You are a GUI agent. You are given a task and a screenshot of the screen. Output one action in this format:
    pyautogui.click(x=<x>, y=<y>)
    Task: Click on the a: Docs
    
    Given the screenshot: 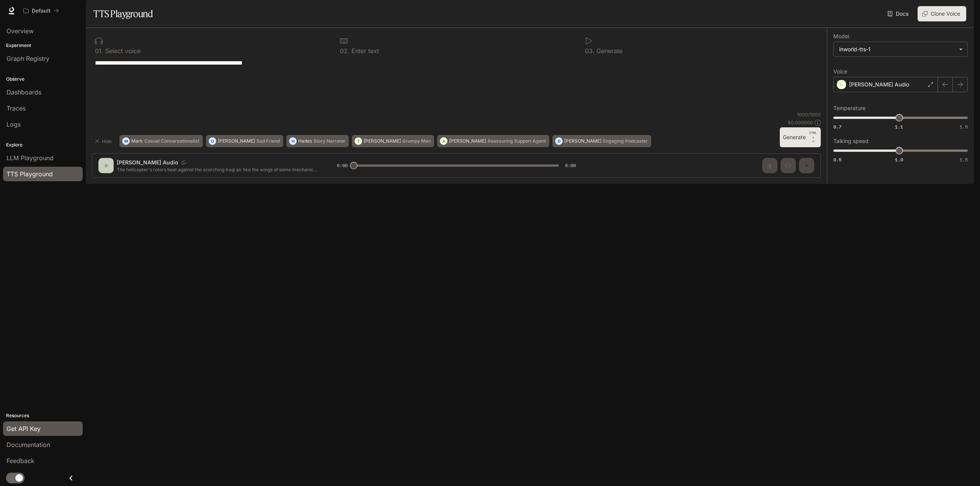 What is the action you would take?
    pyautogui.click(x=899, y=14)
    